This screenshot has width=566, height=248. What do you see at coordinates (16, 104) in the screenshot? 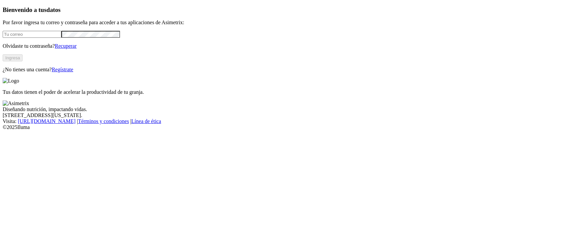
I see `img: Asimetrix` at bounding box center [16, 104].